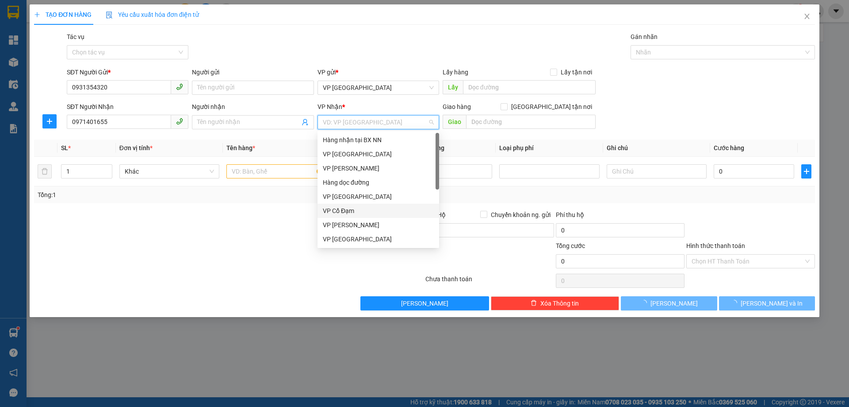 The height and width of the screenshot is (407, 849). What do you see at coordinates (436, 215) in the screenshot?
I see `span: Thu Hộ` at bounding box center [436, 215].